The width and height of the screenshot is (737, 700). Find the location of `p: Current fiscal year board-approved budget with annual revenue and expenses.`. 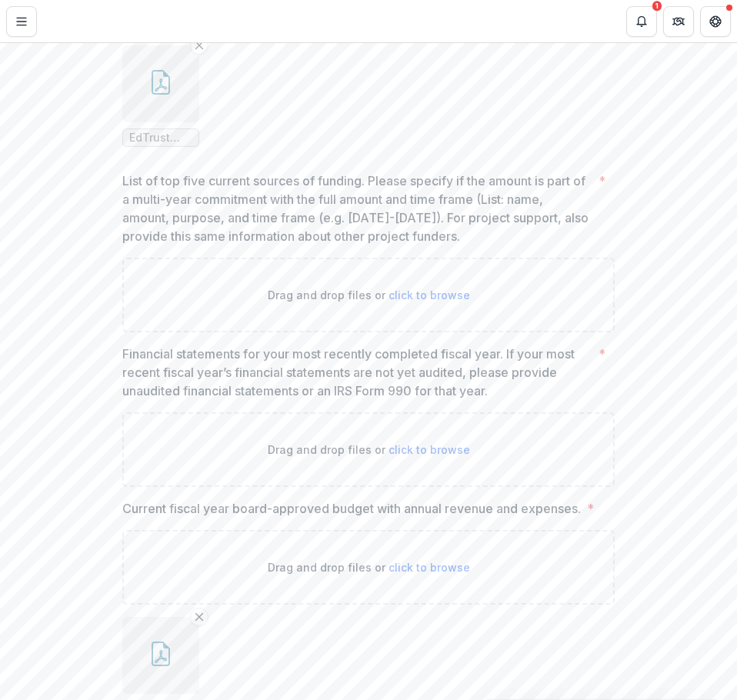

p: Current fiscal year board-approved budget with annual revenue and expenses. is located at coordinates (352, 508).